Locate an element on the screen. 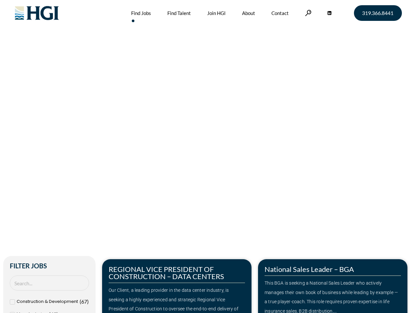  a: REGIONAL VICE PRESIDENT OF CONSTRUCTION – DATA CENTERS is located at coordinates (166, 273).